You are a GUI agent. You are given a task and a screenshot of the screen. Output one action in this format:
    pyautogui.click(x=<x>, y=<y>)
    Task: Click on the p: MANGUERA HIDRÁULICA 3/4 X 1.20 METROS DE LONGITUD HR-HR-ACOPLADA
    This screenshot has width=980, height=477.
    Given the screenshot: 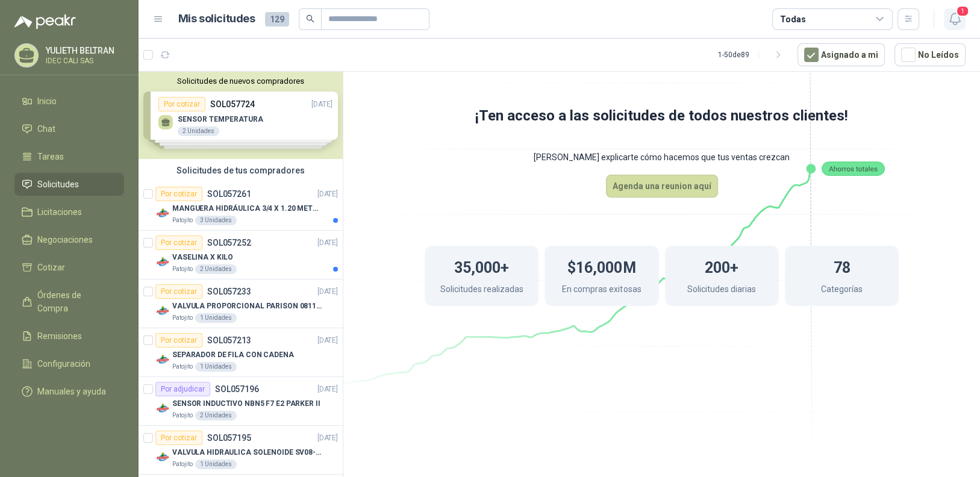 What is the action you would take?
    pyautogui.click(x=247, y=209)
    